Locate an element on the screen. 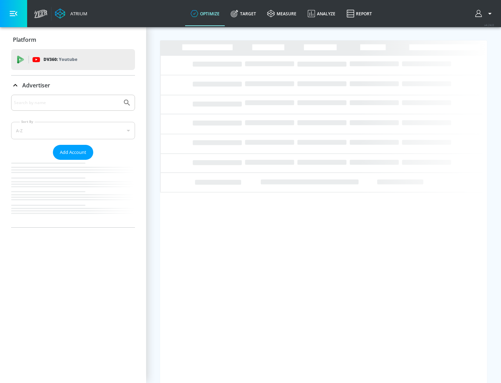  p: Platform is located at coordinates (24, 40).